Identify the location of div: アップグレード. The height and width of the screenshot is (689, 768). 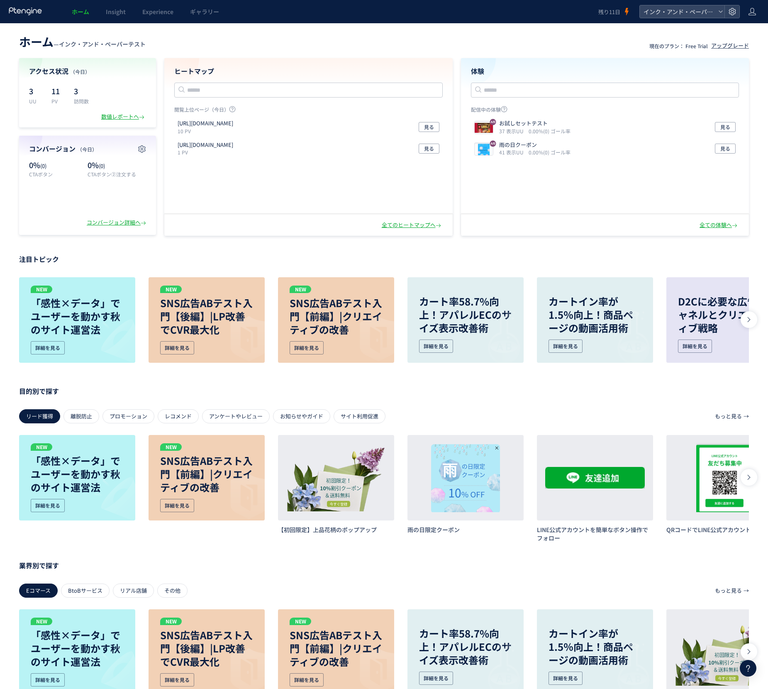
(730, 46).